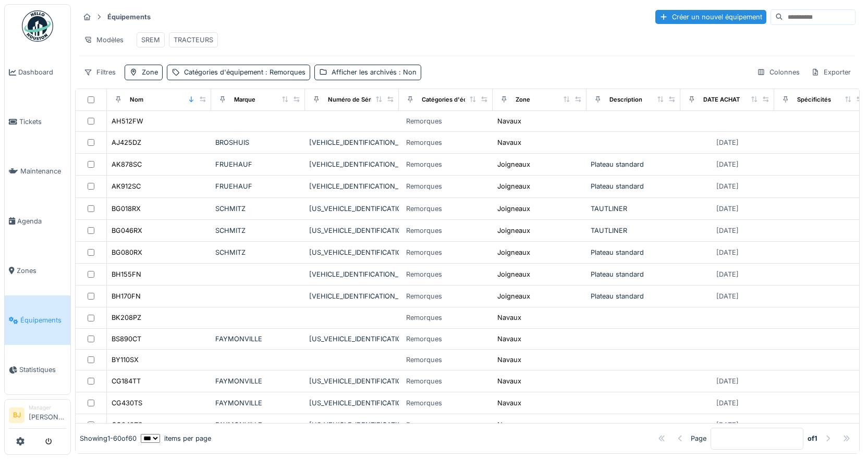  I want to click on div: AH512FW, so click(127, 121).